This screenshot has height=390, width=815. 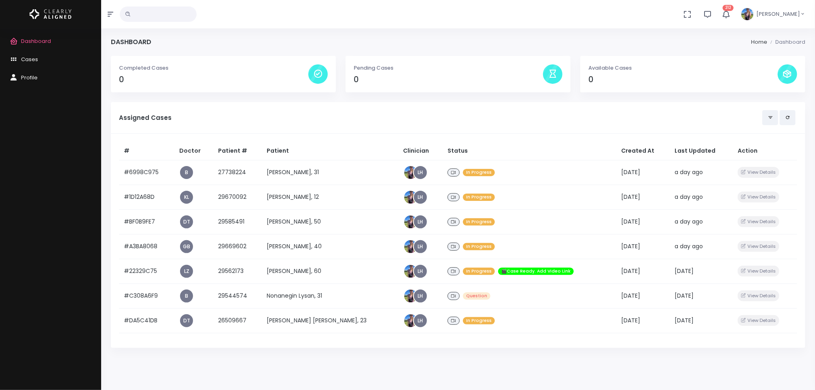 What do you see at coordinates (30, 59) in the screenshot?
I see `span: Cases` at bounding box center [30, 59].